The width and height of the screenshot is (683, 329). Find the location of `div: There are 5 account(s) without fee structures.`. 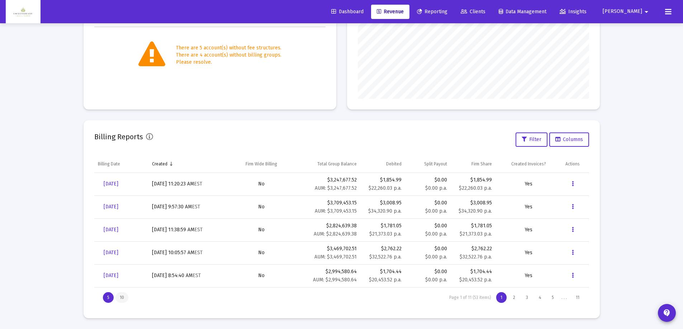

div: There are 5 account(s) without fee structures. is located at coordinates (229, 48).